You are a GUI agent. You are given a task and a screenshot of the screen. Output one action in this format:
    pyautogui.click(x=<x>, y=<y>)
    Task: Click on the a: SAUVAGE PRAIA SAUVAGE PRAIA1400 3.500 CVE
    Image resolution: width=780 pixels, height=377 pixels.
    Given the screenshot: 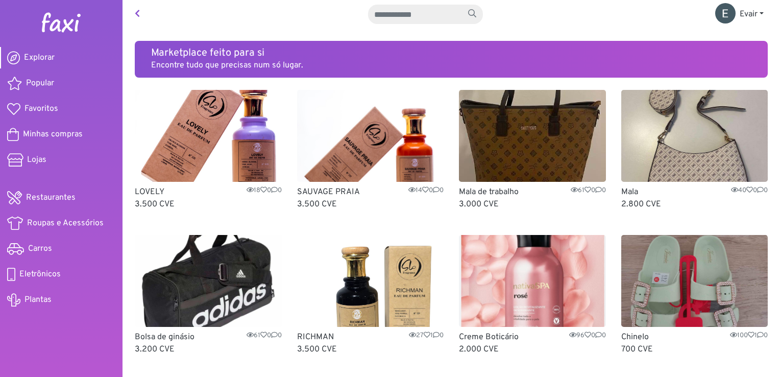 What is the action you would take?
    pyautogui.click(x=371, y=150)
    